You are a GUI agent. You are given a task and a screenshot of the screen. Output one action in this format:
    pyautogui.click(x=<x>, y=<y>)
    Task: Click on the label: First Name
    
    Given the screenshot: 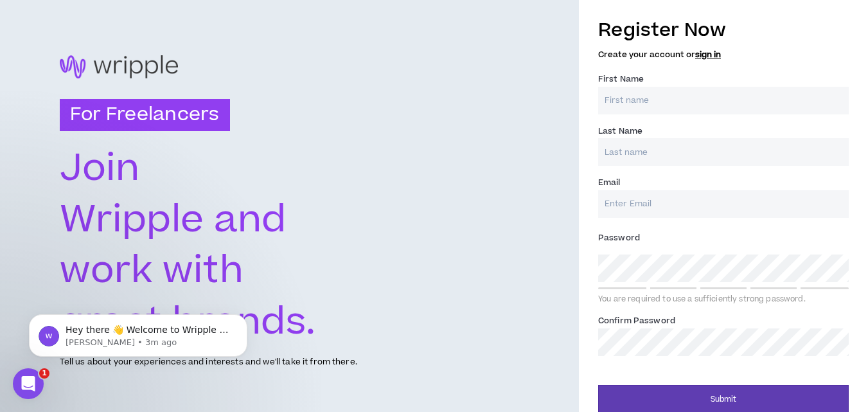 What is the action you would take?
    pyautogui.click(x=621, y=79)
    